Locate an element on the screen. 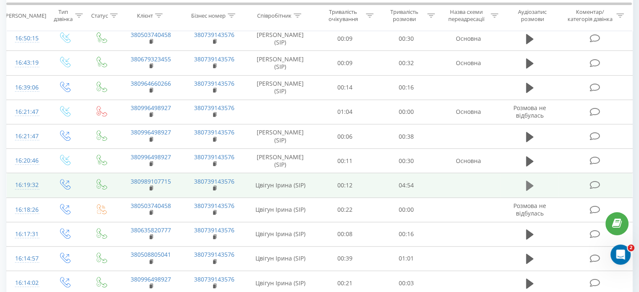 The image size is (639, 292). td: 04:54 is located at coordinates (406, 185).